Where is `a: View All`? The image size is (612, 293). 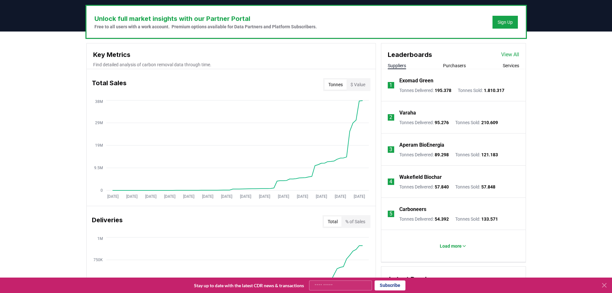
a: View All is located at coordinates (510, 55).